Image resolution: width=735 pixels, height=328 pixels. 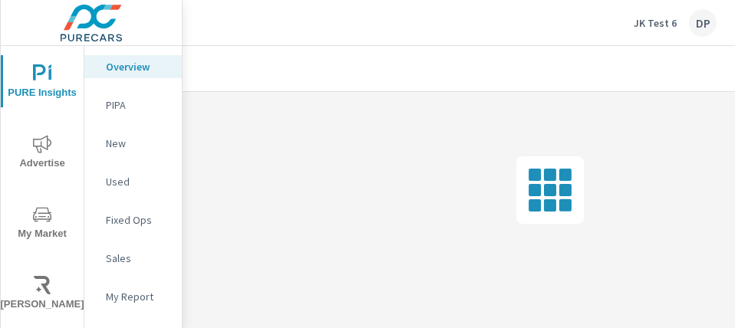 I want to click on p: Used, so click(x=137, y=182).